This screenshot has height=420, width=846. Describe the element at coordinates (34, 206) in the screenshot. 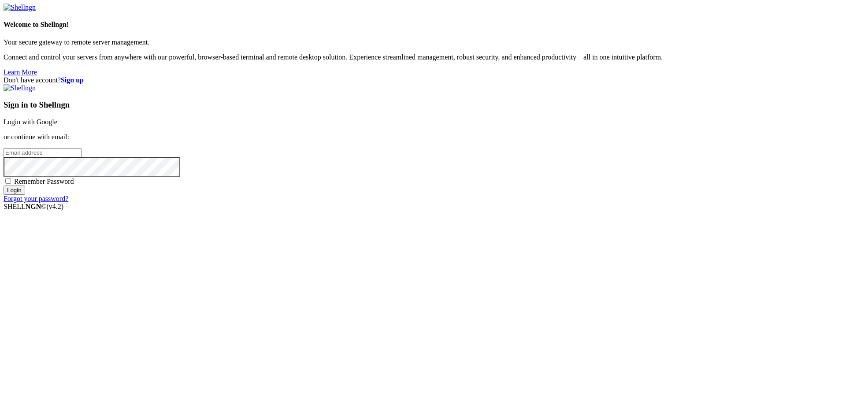

I see `span: SHELL ©` at that location.